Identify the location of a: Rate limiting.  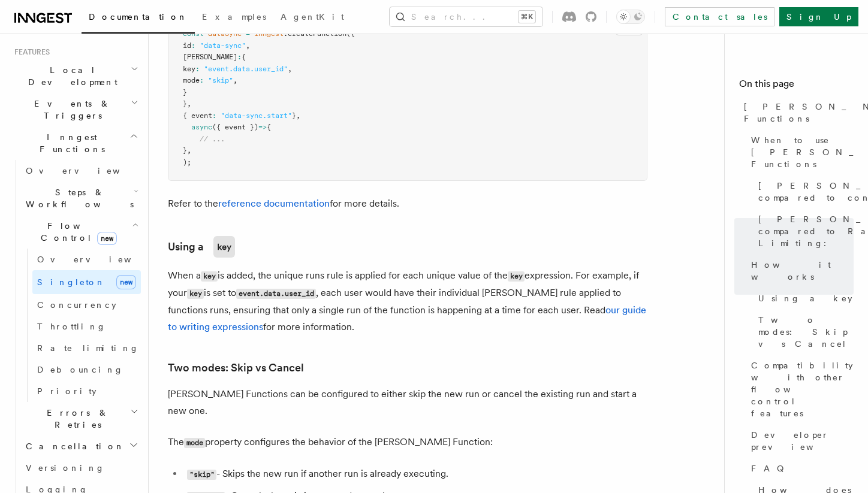
(87, 348).